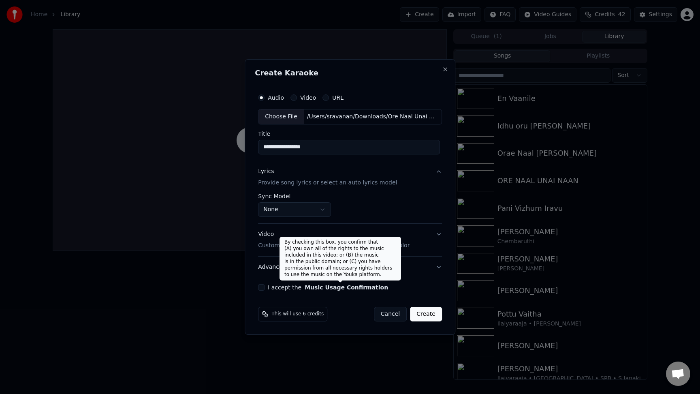  Describe the element at coordinates (297, 314) in the screenshot. I see `span: This will use 6 credits` at that location.